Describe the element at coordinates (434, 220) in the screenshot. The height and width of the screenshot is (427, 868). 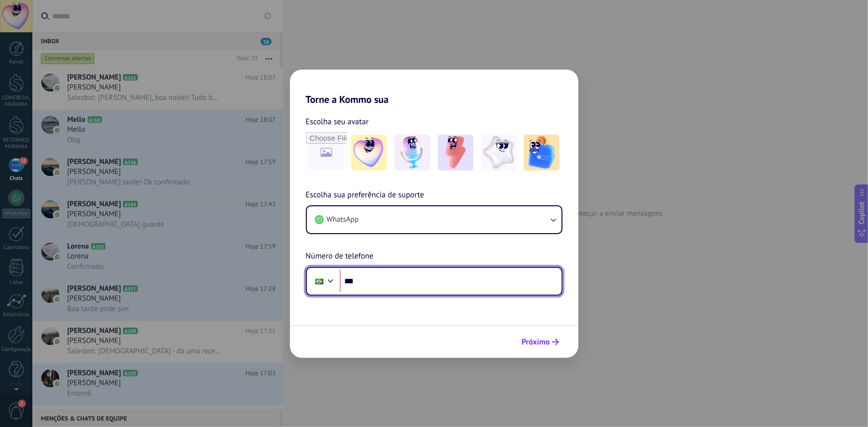
I see `button: WhatsApp` at that location.